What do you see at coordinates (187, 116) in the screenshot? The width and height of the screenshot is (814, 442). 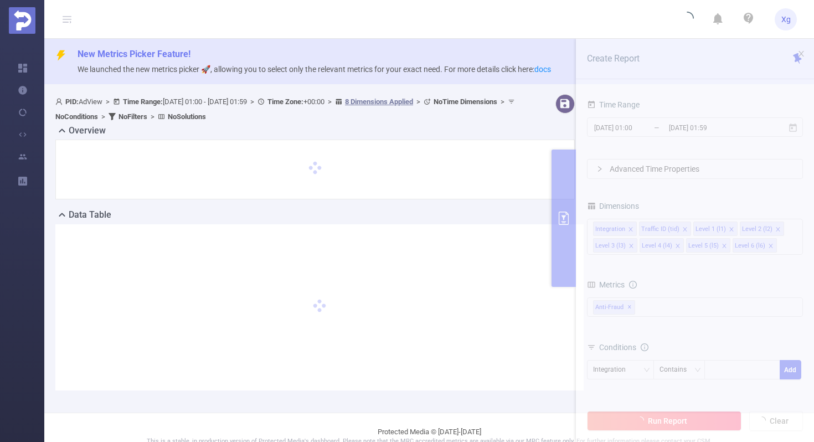 I see `b: No Solutions` at bounding box center [187, 116].